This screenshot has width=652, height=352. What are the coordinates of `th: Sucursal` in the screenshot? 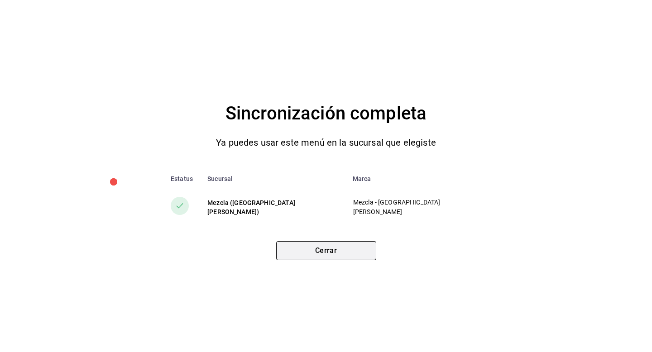 It's located at (273, 179).